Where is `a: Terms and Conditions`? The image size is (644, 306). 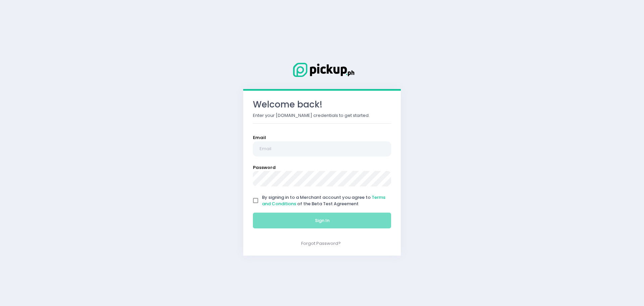
a: Terms and Conditions is located at coordinates (324, 200).